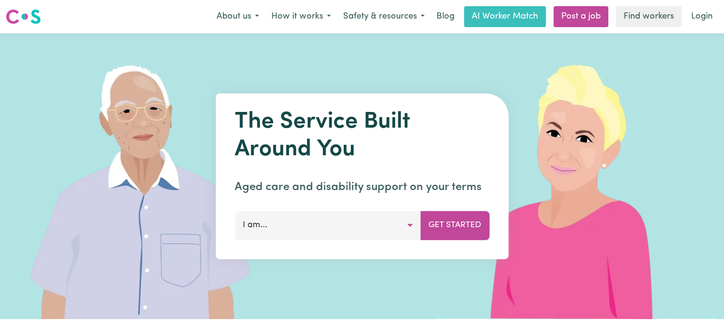 The width and height of the screenshot is (724, 331). Describe the element at coordinates (327, 225) in the screenshot. I see `button: I am...` at that location.